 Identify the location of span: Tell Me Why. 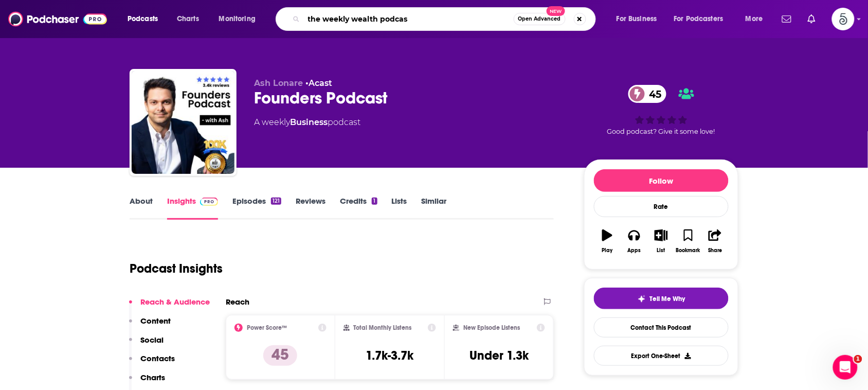
(667, 299).